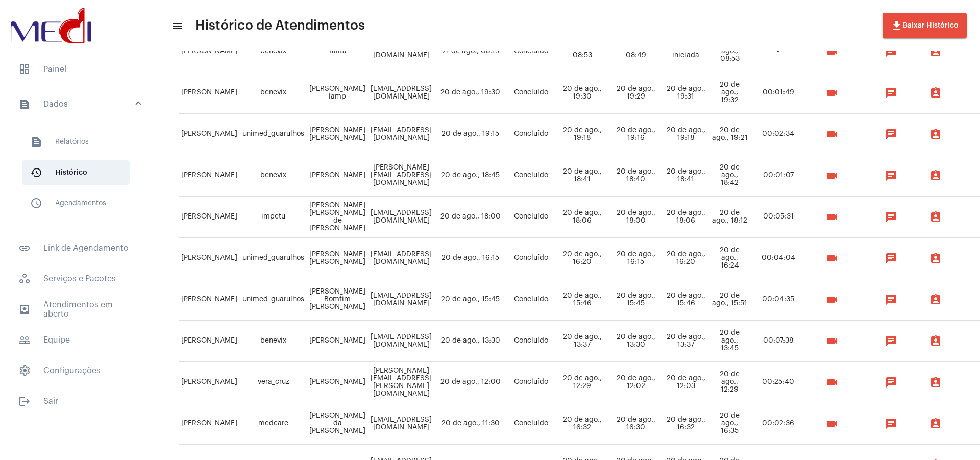  I want to click on button: Baixar Histórico, so click(925, 26).